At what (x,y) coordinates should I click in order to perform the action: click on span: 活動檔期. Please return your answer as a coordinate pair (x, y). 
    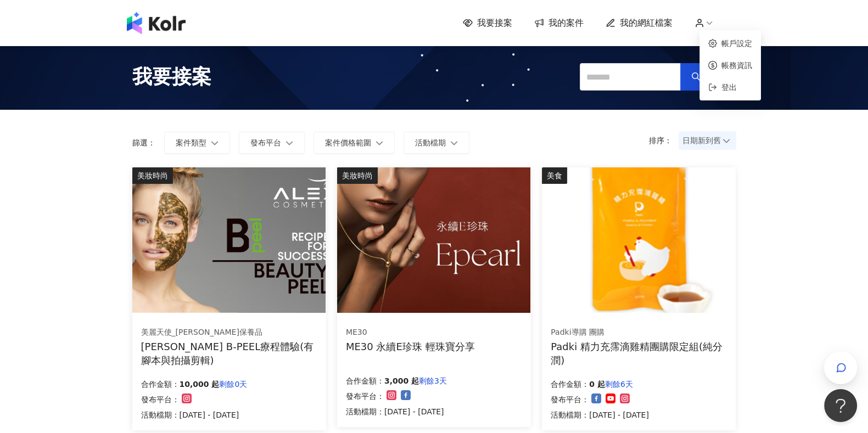
    Looking at the image, I should click on (430, 143).